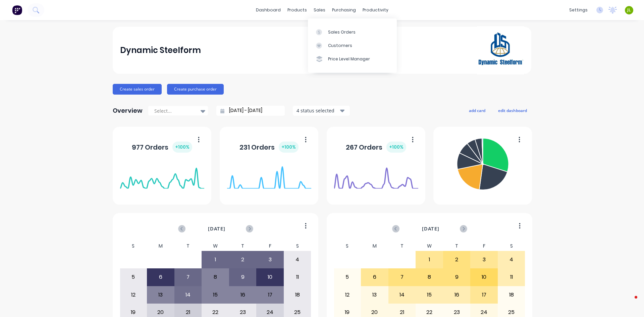 The width and height of the screenshot is (644, 317). Describe the element at coordinates (375, 10) in the screenshot. I see `div: productivity` at that location.